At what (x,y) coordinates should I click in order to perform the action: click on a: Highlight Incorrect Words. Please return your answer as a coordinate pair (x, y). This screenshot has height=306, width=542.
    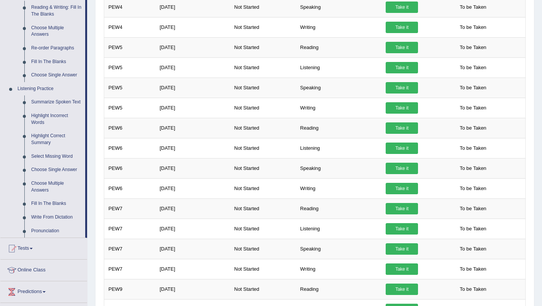
    Looking at the image, I should click on (56, 119).